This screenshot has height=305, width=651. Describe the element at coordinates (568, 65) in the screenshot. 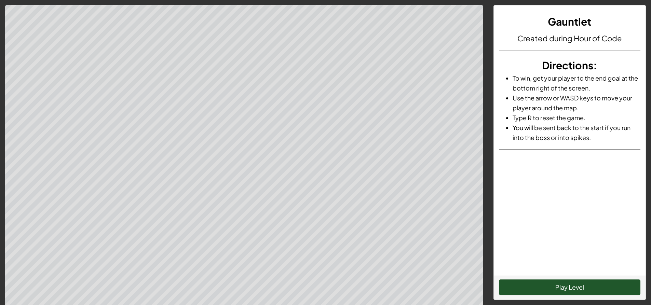

I see `span: Directions` at that location.